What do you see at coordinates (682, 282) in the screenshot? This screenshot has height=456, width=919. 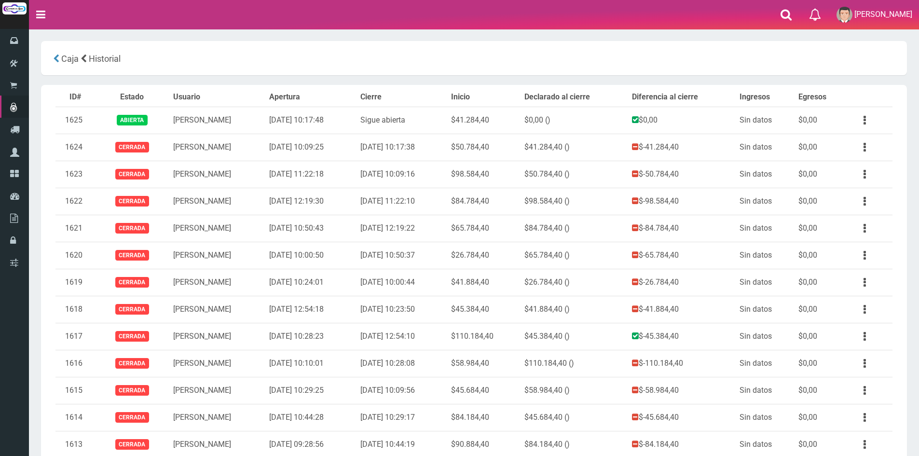 I see `td: $-26.784,40` at bounding box center [682, 282].